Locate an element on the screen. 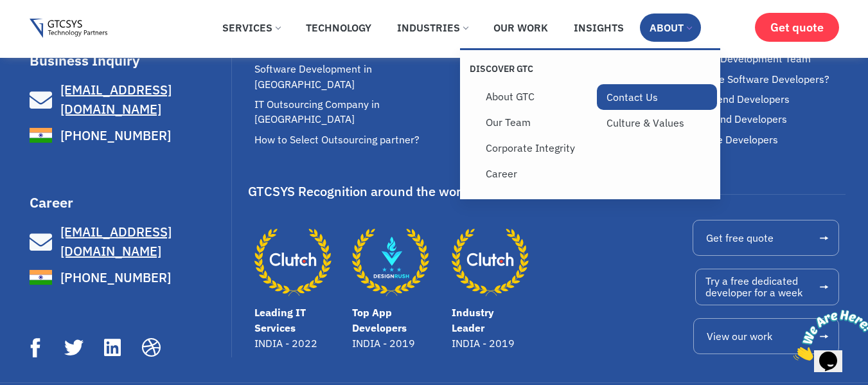  span: Get free quote is located at coordinates (739, 238).